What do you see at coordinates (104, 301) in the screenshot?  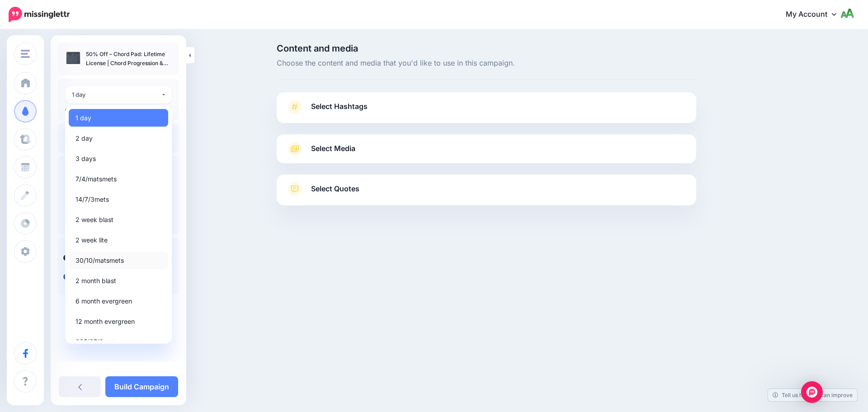 I see `span: 6 month evergreen` at bounding box center [104, 301].